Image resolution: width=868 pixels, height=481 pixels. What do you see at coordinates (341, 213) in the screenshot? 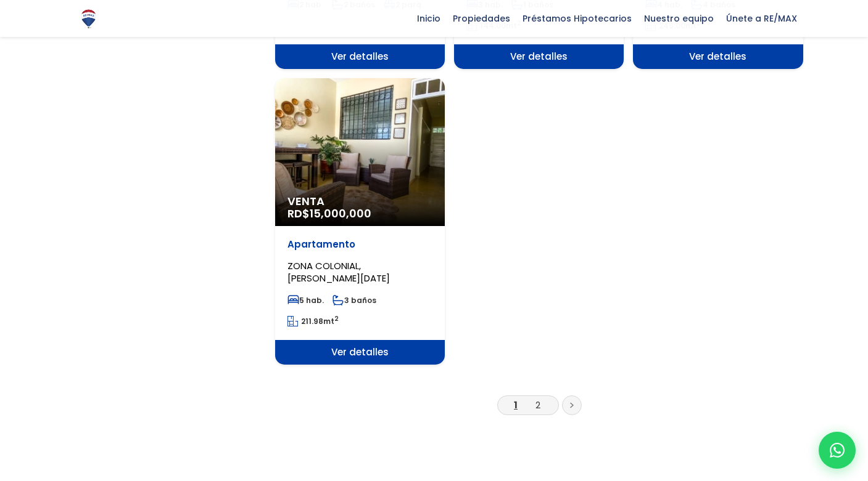
I see `span: 15,000,000` at bounding box center [341, 213].